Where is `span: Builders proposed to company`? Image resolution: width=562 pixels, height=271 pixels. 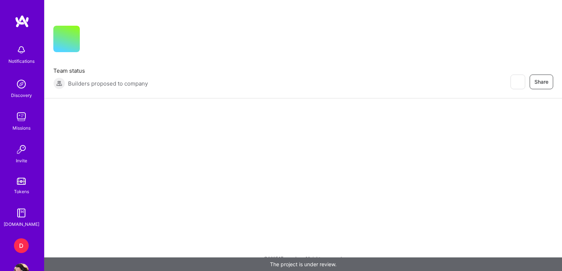
span: Builders proposed to company is located at coordinates (108, 83).